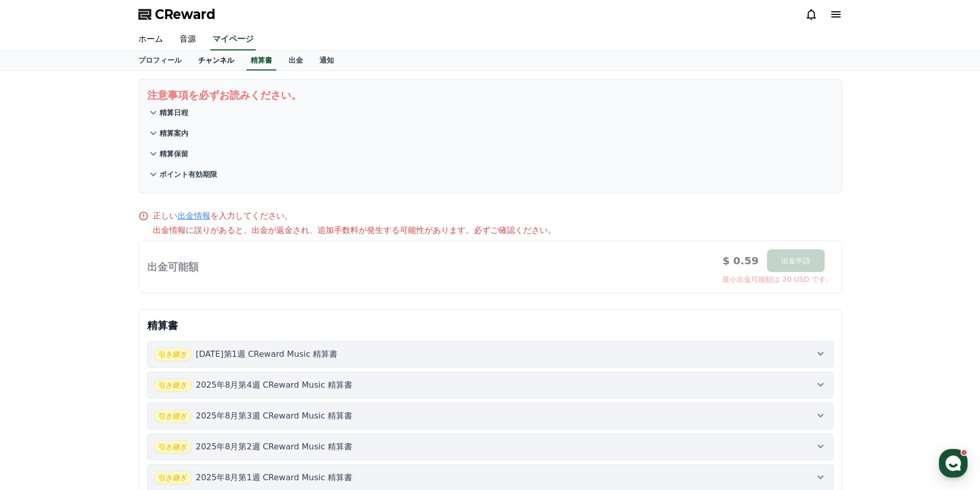 This screenshot has height=490, width=980. I want to click on button: 引き継ぎ 2025年8月第3週 CReward Music 精算書, so click(490, 416).